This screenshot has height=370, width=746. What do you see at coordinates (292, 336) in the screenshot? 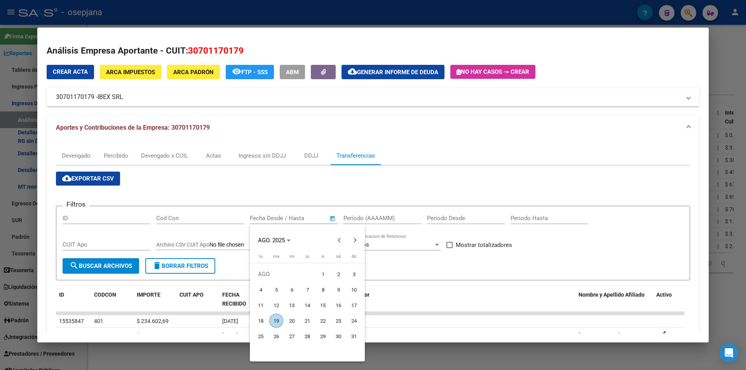
I see `button: 27 de agosto de 2025` at bounding box center [292, 336].